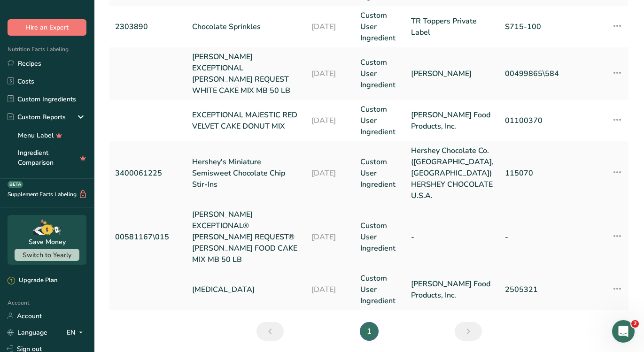 The width and height of the screenshot is (644, 352). Describe the element at coordinates (246, 173) in the screenshot. I see `a: Hershey's Miniature Semisweet Chocolate Chip Stir-Ins` at that location.